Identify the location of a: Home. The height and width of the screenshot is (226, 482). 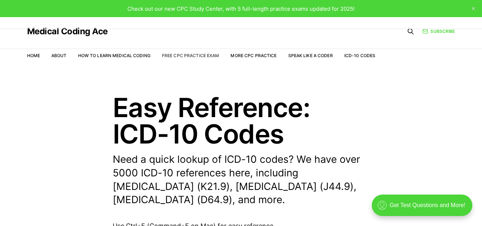
(34, 55).